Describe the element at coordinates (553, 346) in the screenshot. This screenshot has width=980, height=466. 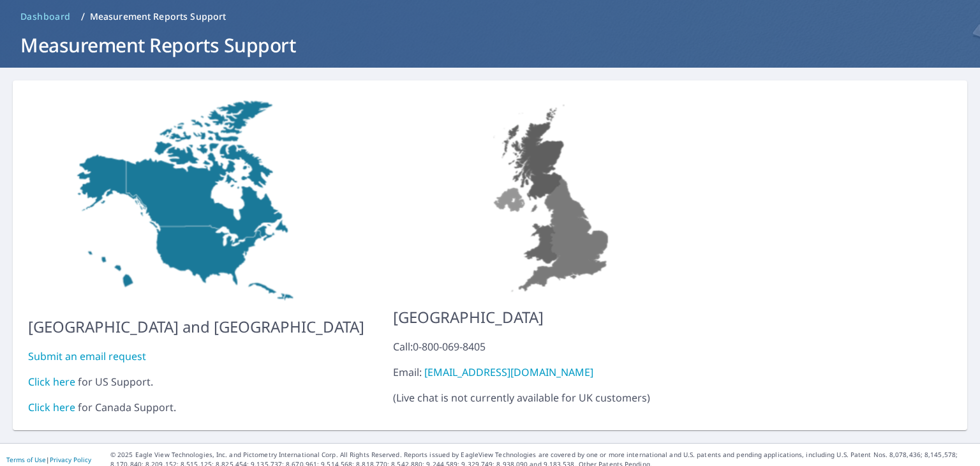
I see `div: Call: 0-800-069-8405` at that location.